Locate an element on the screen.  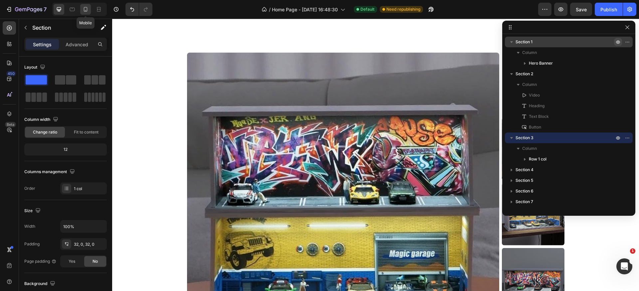
div: Order is located at coordinates (30, 188).